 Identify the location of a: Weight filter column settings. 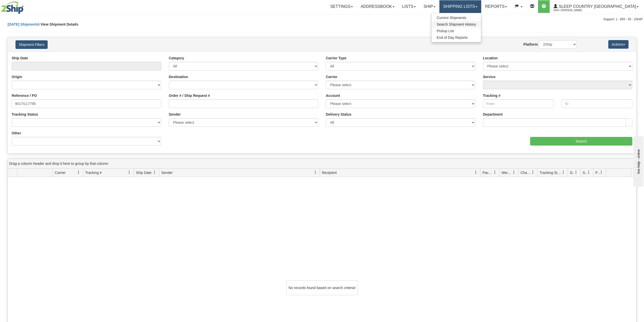
(514, 173).